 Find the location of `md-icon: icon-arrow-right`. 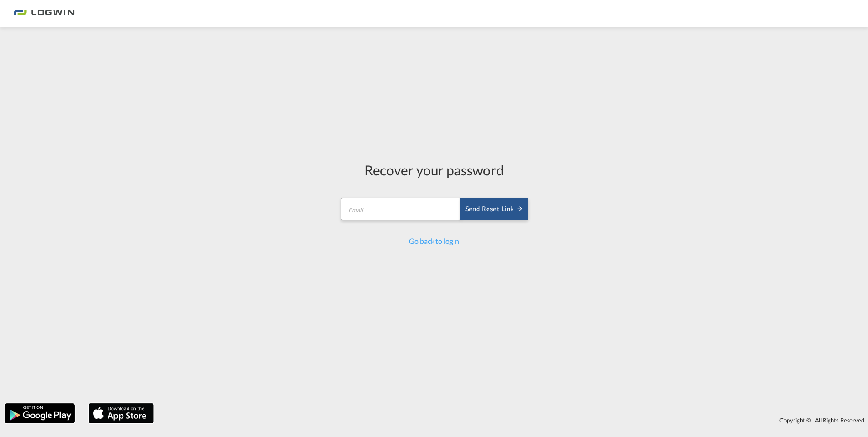

md-icon: icon-arrow-right is located at coordinates (520, 208).